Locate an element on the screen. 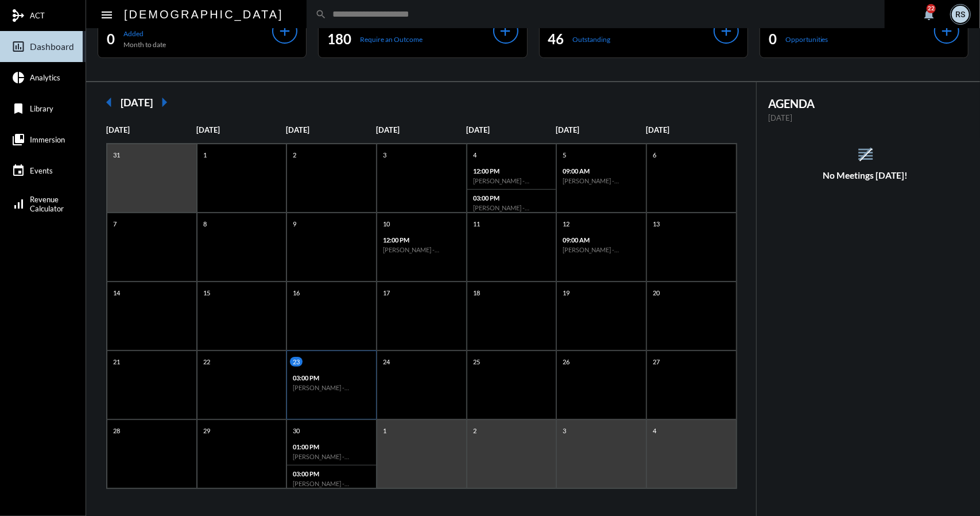 The height and width of the screenshot is (516, 980). p: 15 is located at coordinates (207, 293).